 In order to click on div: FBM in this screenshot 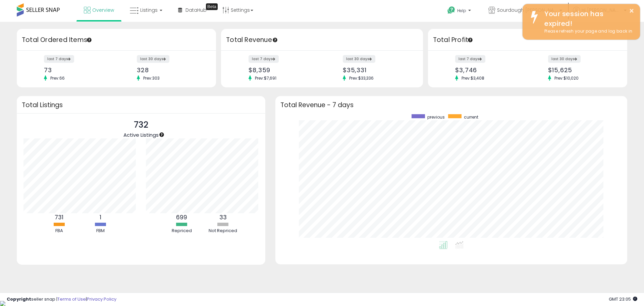, I will do `click(100, 230)`.